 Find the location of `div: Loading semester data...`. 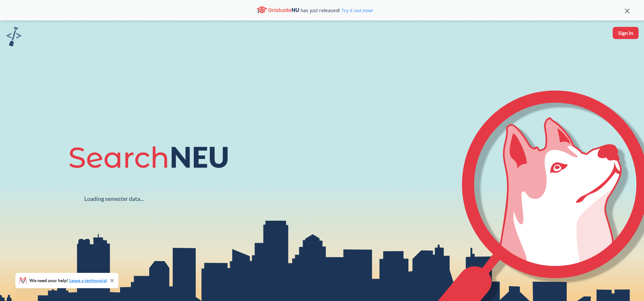

div: Loading semester data... is located at coordinates (114, 199).